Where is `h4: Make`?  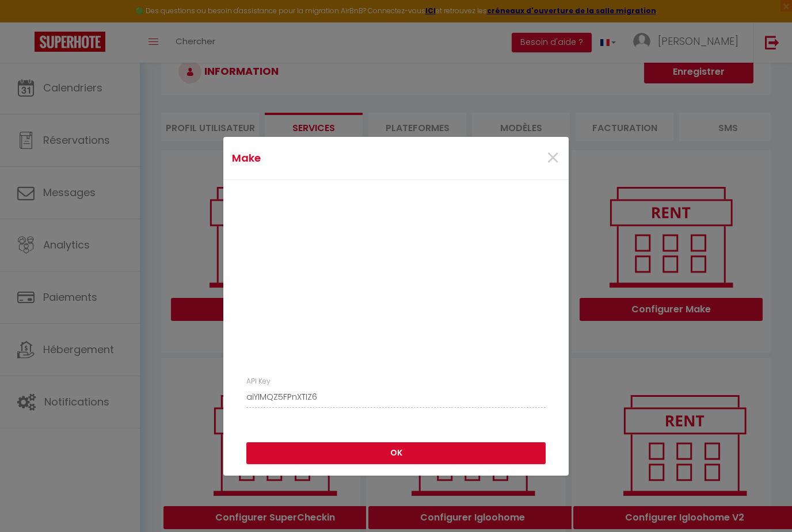 h4: Make is located at coordinates (338, 158).